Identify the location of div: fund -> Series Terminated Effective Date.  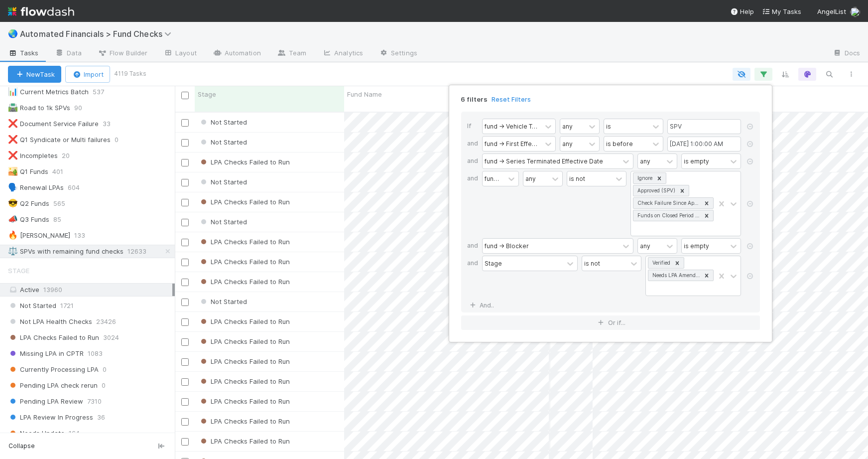
(544, 161).